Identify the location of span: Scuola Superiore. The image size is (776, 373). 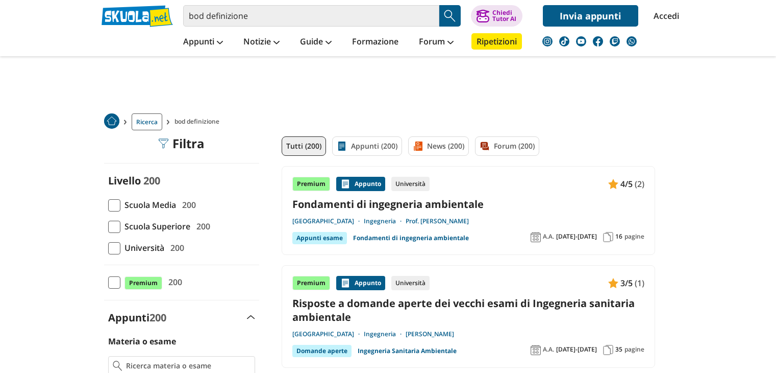
(155, 226).